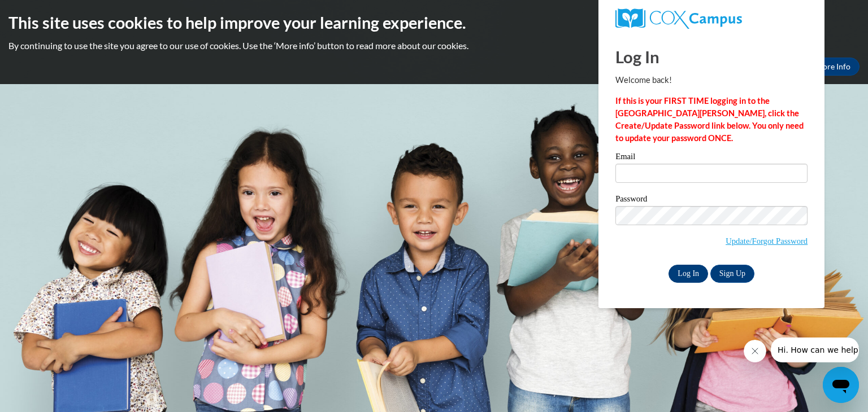  What do you see at coordinates (49, 13) in the screenshot?
I see `span: Hi. How can we help?` at bounding box center [49, 13].